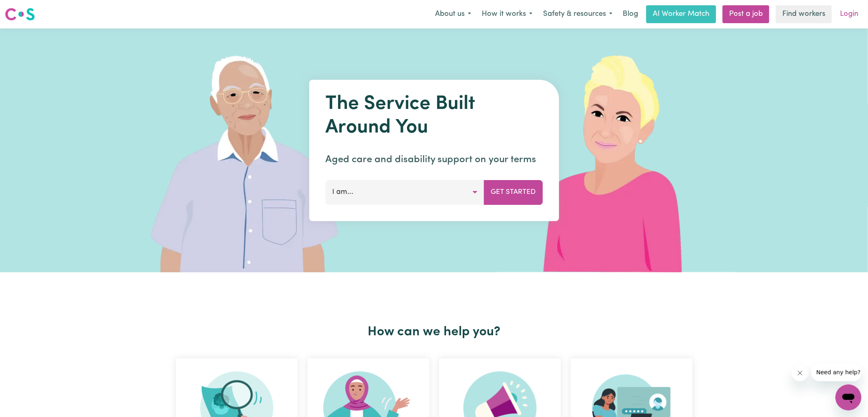  What do you see at coordinates (434, 332) in the screenshot?
I see `h2: How can we help you?` at bounding box center [434, 332].